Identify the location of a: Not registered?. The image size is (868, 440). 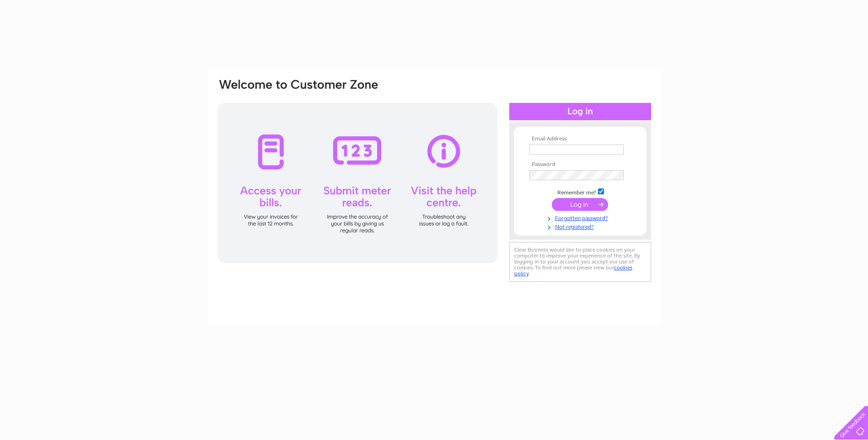
(581, 226).